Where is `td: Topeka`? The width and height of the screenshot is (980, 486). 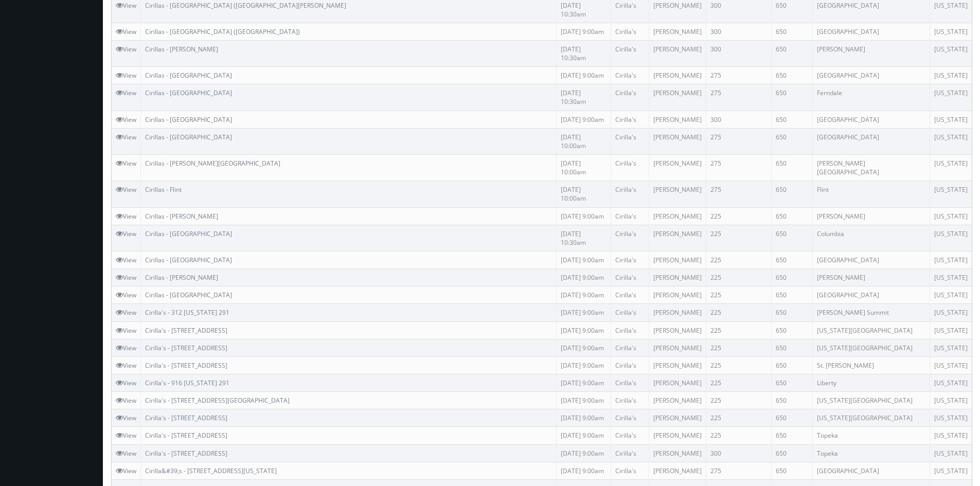
td: Topeka is located at coordinates (872, 453).